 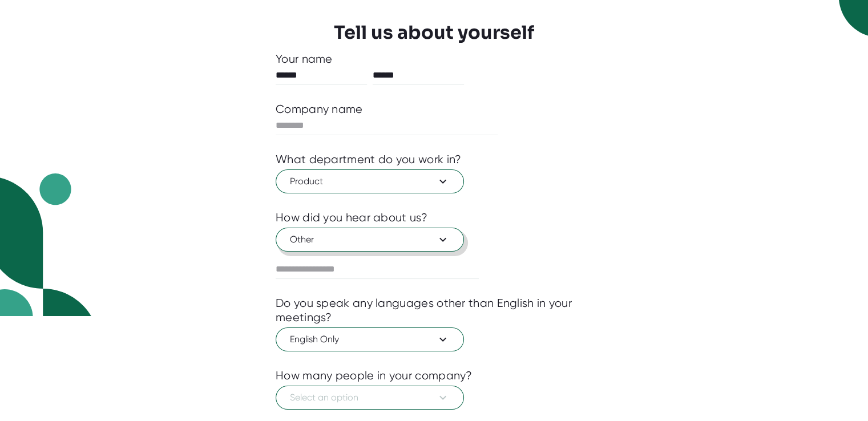 What do you see at coordinates (374, 376) in the screenshot?
I see `div: How many people in your company?` at bounding box center [374, 376].